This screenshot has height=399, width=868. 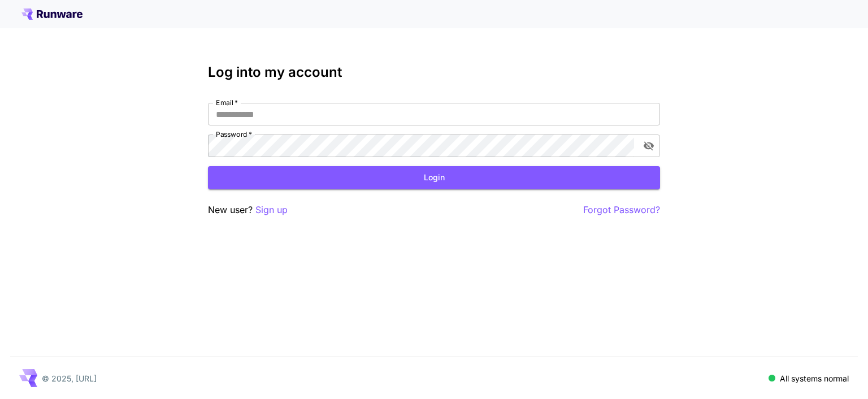 What do you see at coordinates (227, 102) in the screenshot?
I see `label: Email` at bounding box center [227, 102].